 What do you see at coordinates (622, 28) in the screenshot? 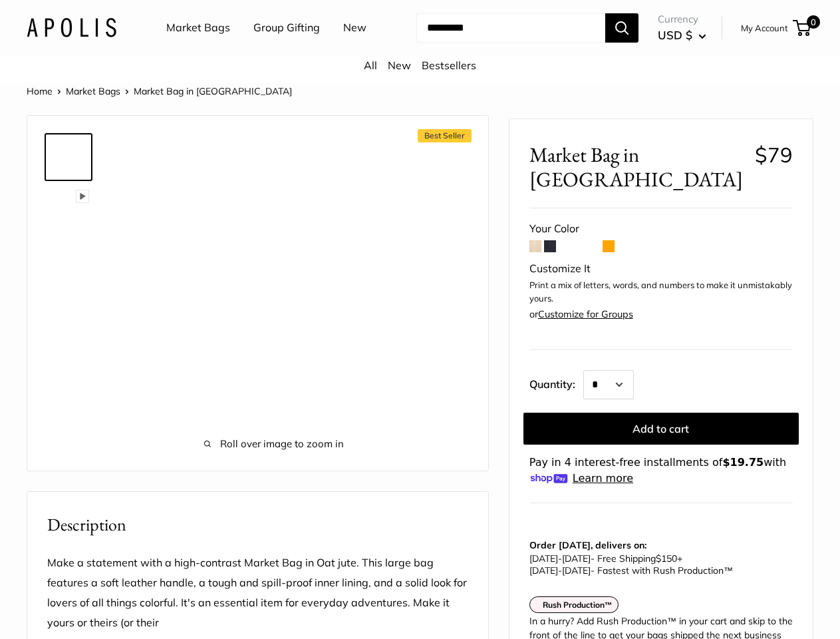
I see `button: Search` at bounding box center [622, 28].